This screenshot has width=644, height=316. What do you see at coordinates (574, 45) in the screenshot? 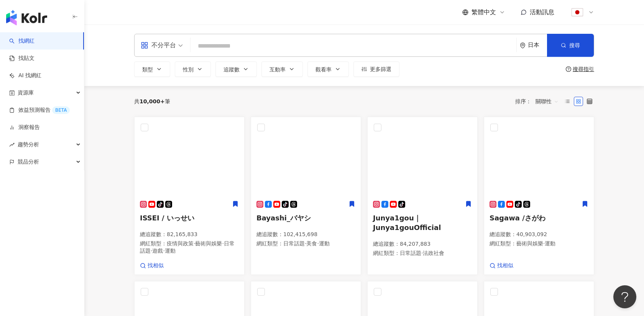
I see `span: 搜尋` at bounding box center [574, 45].